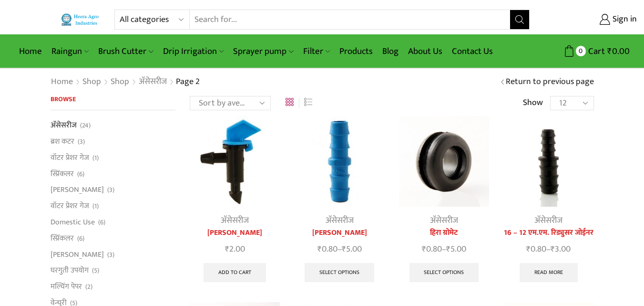 The height and width of the screenshot is (306, 644). Describe the element at coordinates (548, 272) in the screenshot. I see `a: Select options for “16 - 12 एम.एम. रिड्युसर जोईनर”` at that location.